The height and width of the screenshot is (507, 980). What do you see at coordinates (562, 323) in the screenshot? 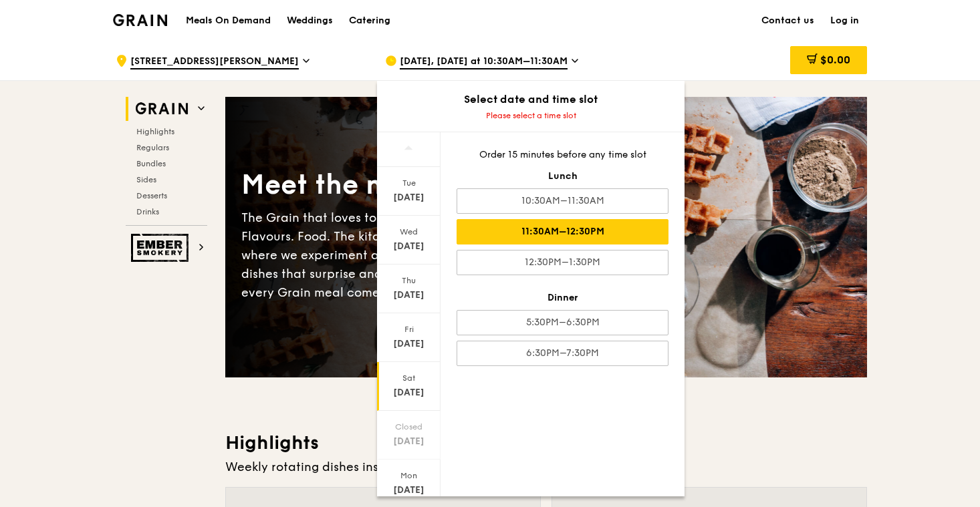
I see `div: 5:30PM–6:30PM` at bounding box center [562, 323].